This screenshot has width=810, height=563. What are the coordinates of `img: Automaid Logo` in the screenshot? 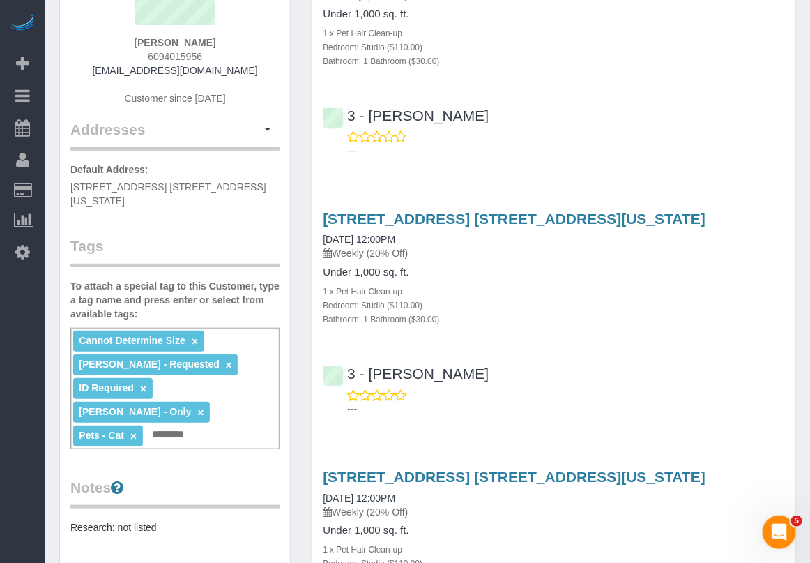 It's located at (22, 24).